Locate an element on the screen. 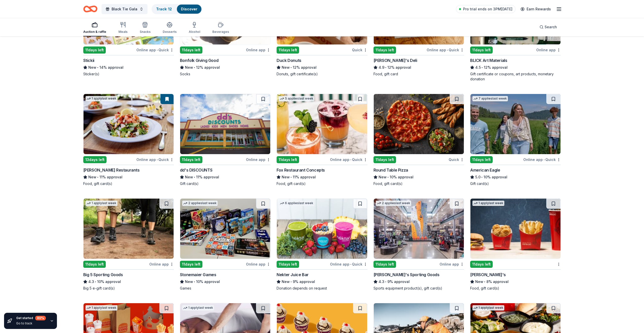 The image size is (644, 333). img: Image for American Eagle is located at coordinates (515, 124).